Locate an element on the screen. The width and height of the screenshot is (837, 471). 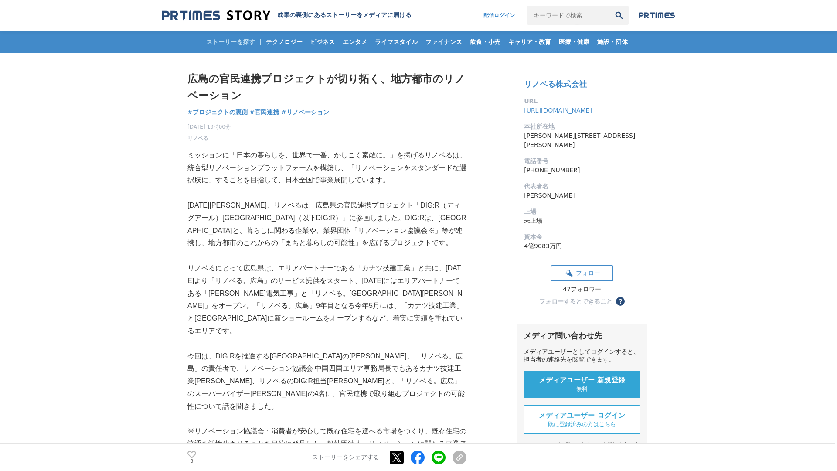
span: ライフスタイル is located at coordinates (396, 42).